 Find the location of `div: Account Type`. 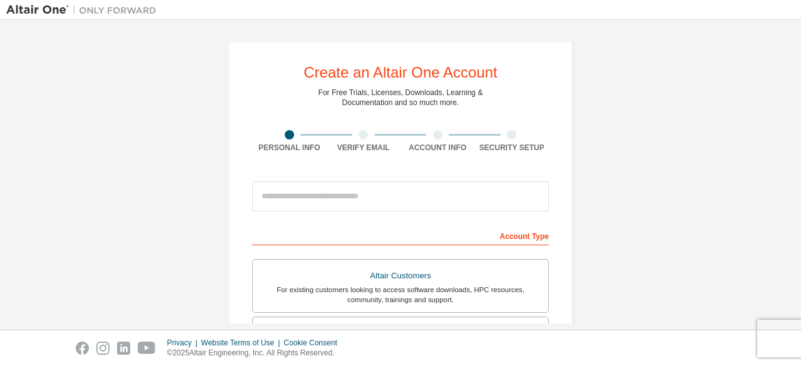

div: Account Type is located at coordinates (400, 235).